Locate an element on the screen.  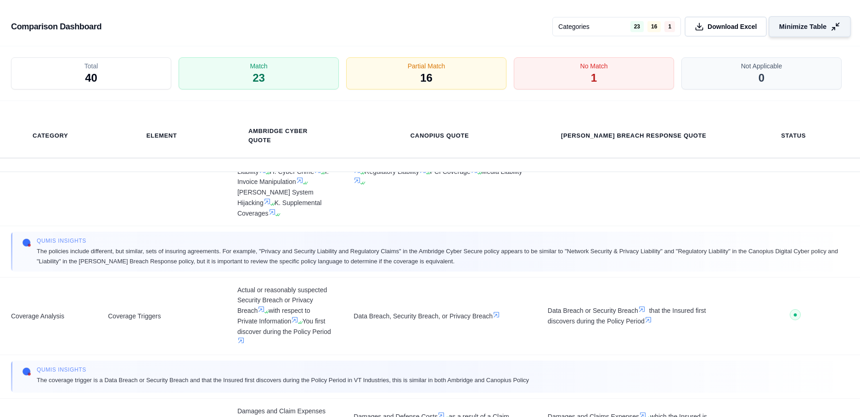
span: Not Applicable is located at coordinates (762, 66).